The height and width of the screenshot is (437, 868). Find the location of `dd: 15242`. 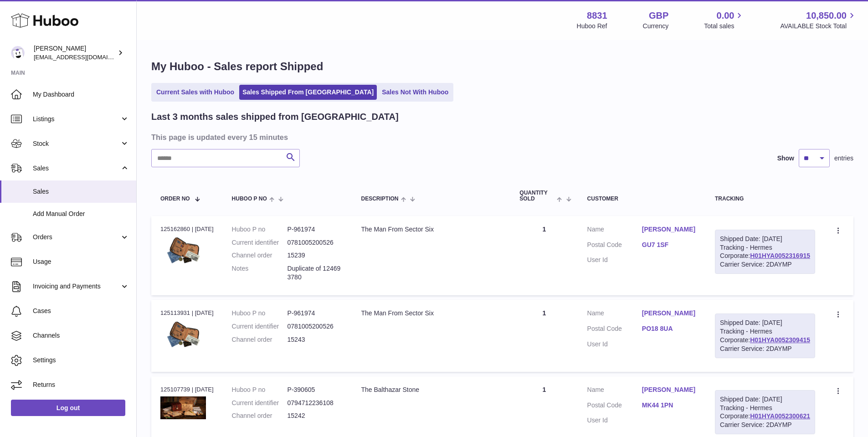

dd: 15242 is located at coordinates (315, 416).